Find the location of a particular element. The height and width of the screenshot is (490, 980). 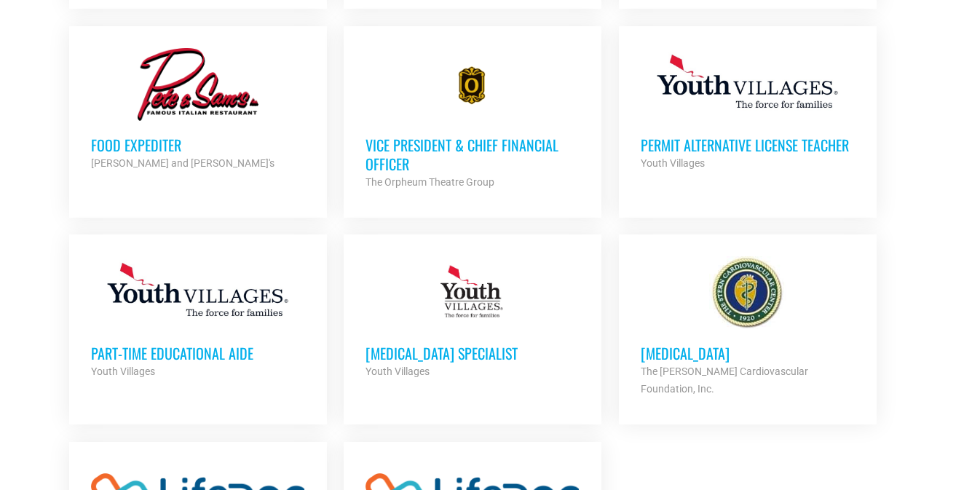

h3: Permit Alternative License Teacher is located at coordinates (748, 145).